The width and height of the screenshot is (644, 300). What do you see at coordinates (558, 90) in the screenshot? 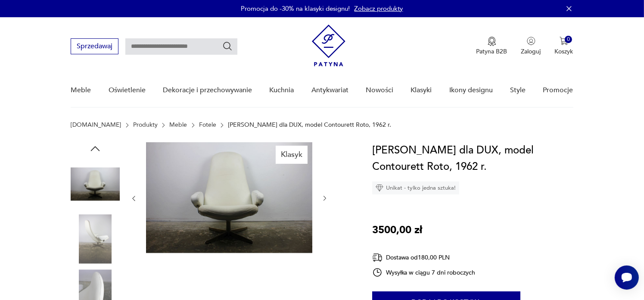
I see `a: Promocje` at bounding box center [558, 90].